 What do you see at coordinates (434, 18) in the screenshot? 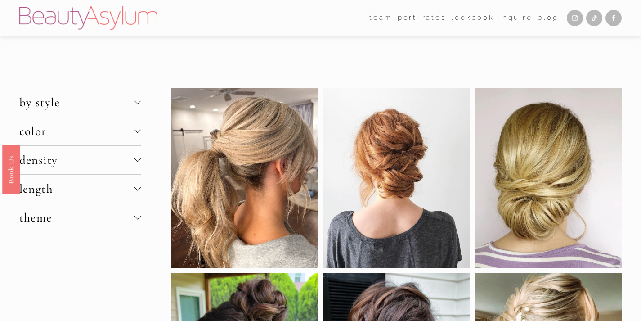
I see `a: Rates` at bounding box center [434, 18].